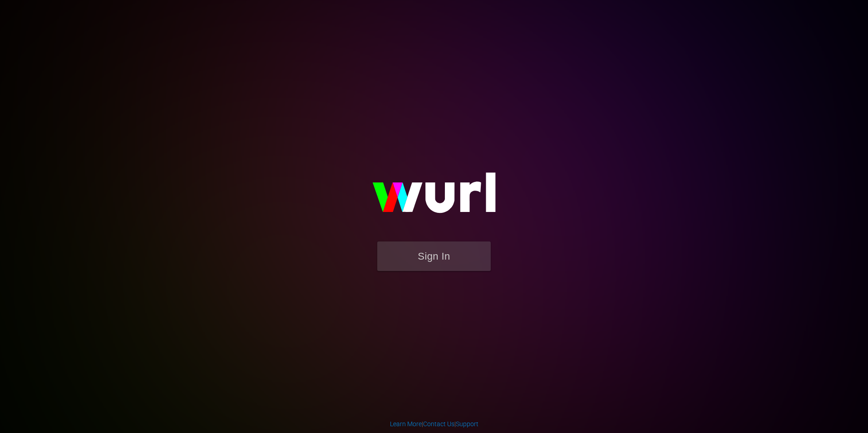 This screenshot has height=433, width=868. I want to click on img: wurl-logo-on-black-223613ac3d8ba8fe6dc639794a292ebdb59501304c7dfd60c99c58986ef67473.svg, so click(434, 197).